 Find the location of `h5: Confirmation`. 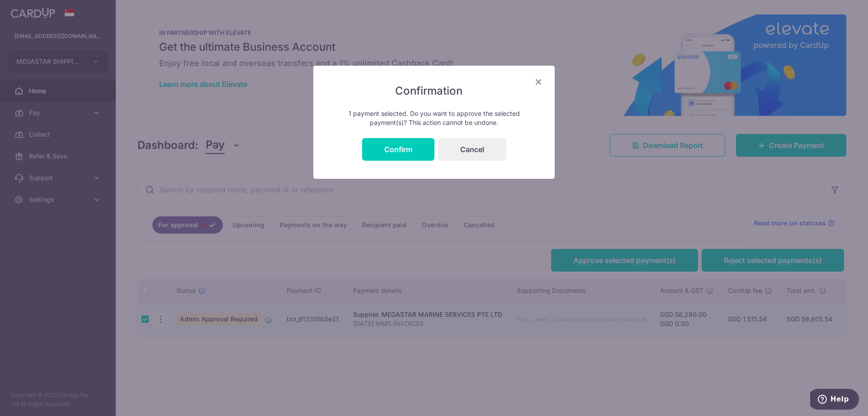

h5: Confirmation is located at coordinates (434, 91).